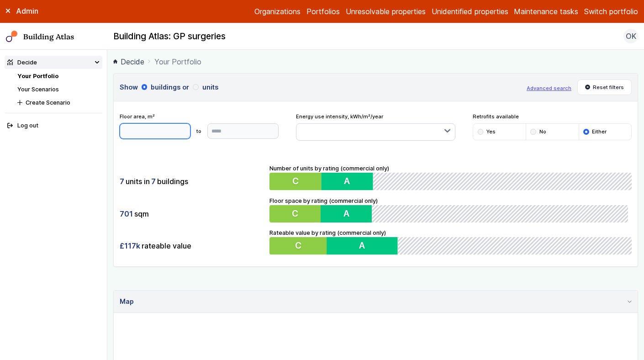 The image size is (644, 360). Describe the element at coordinates (192, 181) in the screenshot. I see `div: units in buildings` at that location.